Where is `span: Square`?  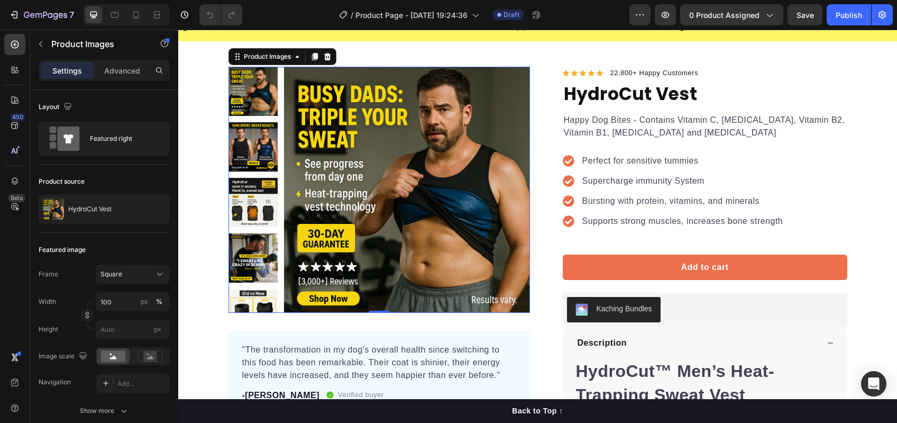 span: Square is located at coordinates (111, 274).